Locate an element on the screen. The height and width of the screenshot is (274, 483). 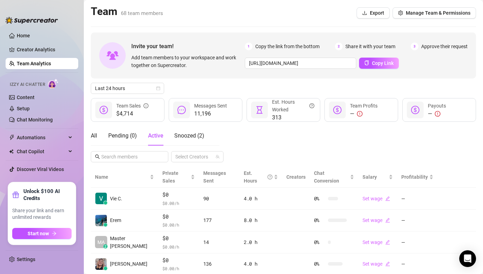
span: Share it with your team is located at coordinates (370, 46).